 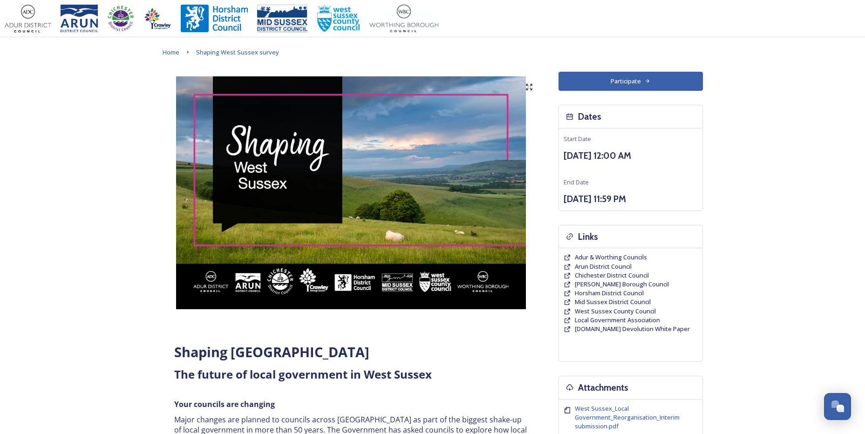 What do you see at coordinates (612, 302) in the screenshot?
I see `a: Mid Sussex District Council` at bounding box center [612, 302].